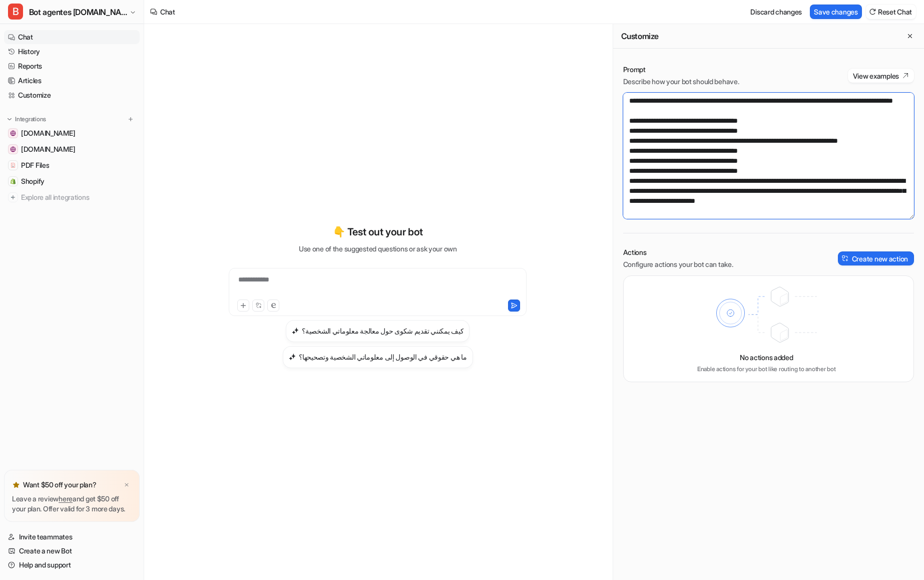 Image resolution: width=924 pixels, height=580 pixels. What do you see at coordinates (378, 232) in the screenshot?
I see `p: 👇 Test out your bot` at bounding box center [378, 232].